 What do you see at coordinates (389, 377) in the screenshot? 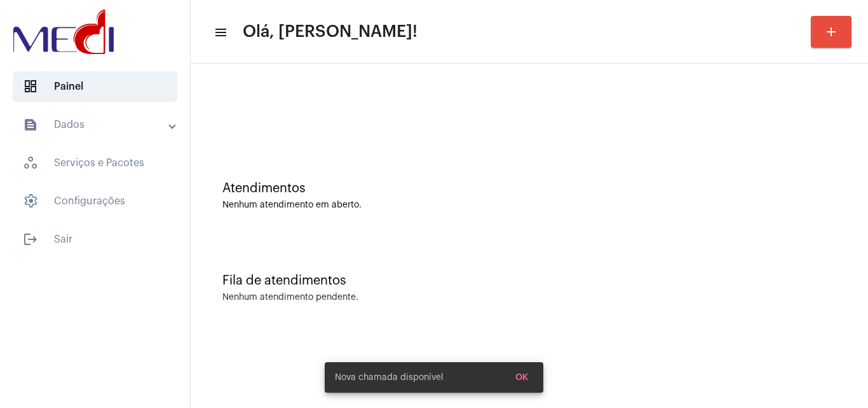
I see `span: Nova chamada disponível` at bounding box center [389, 377].